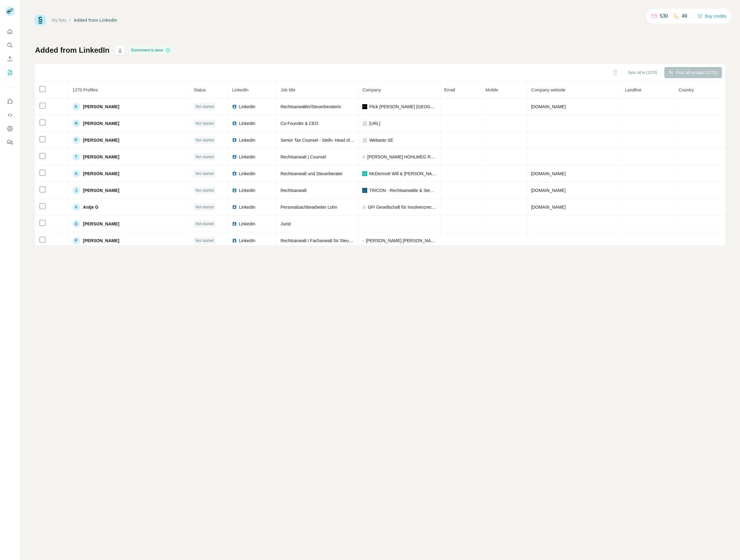  I want to click on span: Company website, so click(548, 90).